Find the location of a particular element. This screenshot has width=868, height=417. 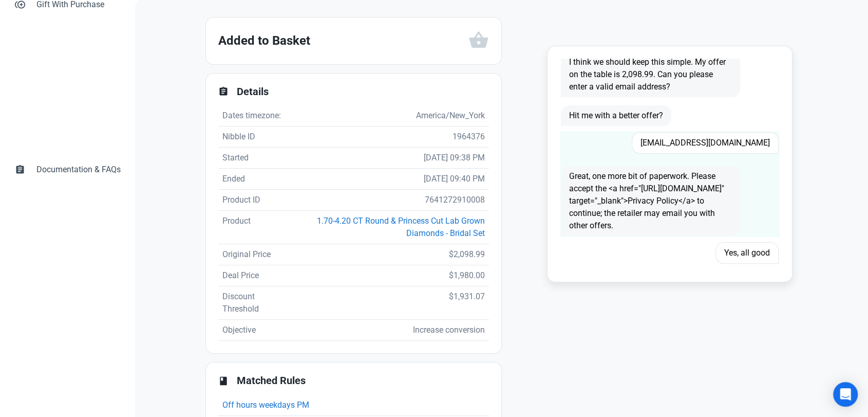

td: Discount Threshold is located at coordinates (253, 303).